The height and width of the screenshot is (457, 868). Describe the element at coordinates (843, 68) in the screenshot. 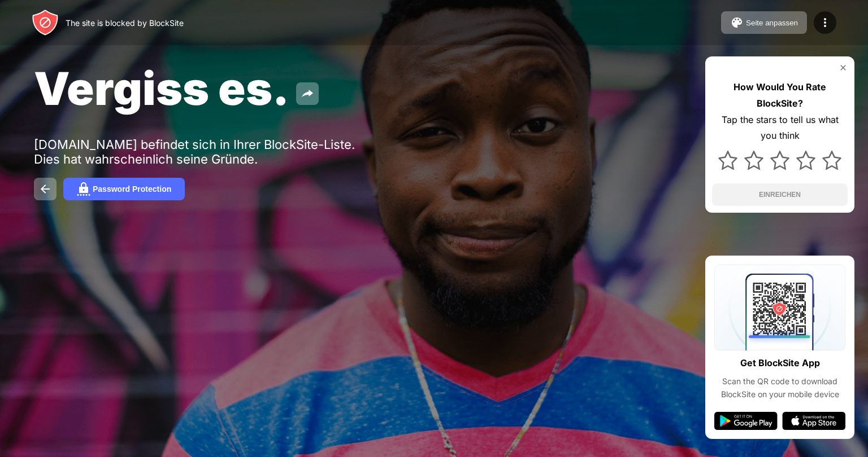

I see `img: rate-us-close.svg` at that location.